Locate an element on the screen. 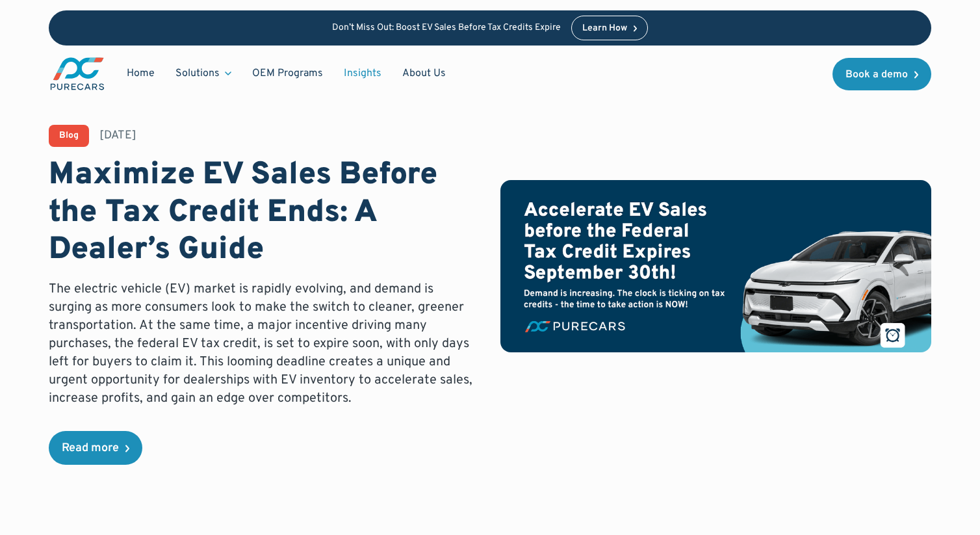  a: Book a demo is located at coordinates (883, 74).